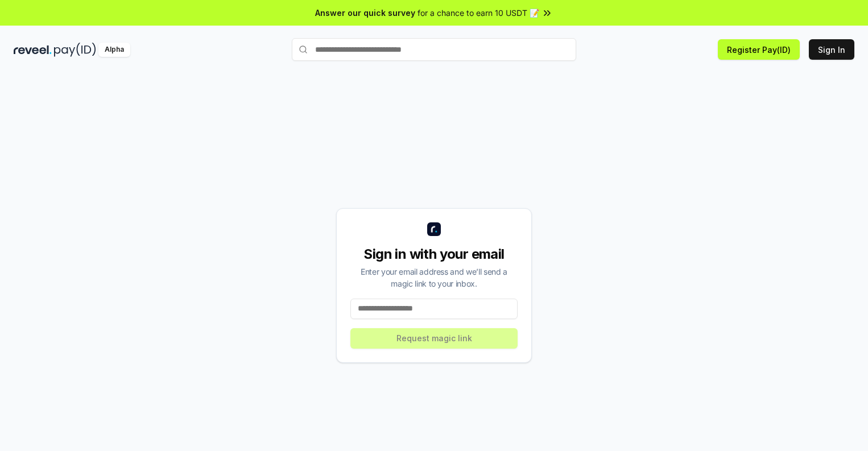 The image size is (868, 451). Describe the element at coordinates (831, 49) in the screenshot. I see `button: Sign In` at that location.